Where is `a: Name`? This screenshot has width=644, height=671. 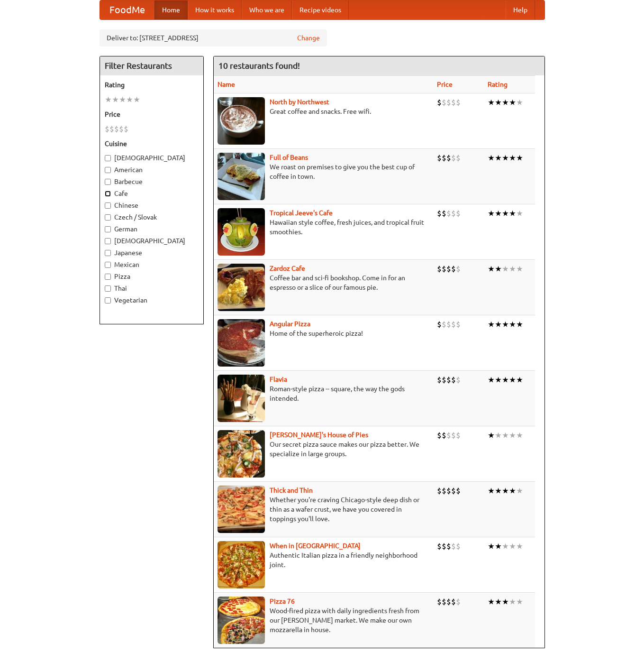
a: Name is located at coordinates (226, 84).